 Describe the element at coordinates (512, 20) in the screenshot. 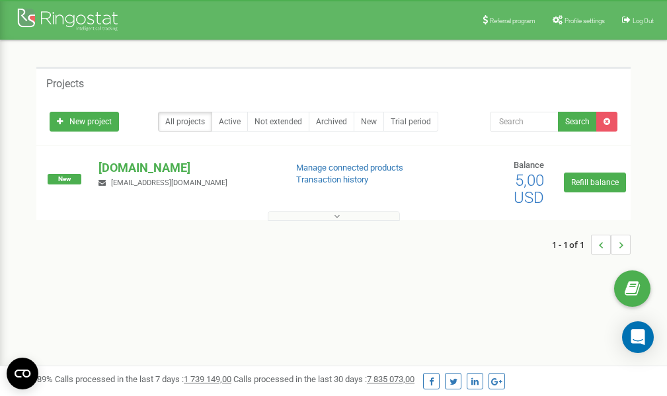

I see `span: Referral program` at that location.